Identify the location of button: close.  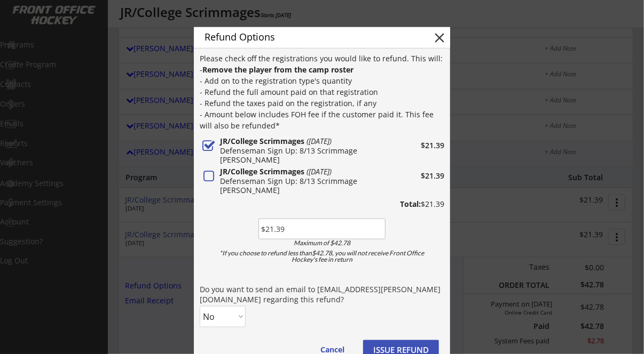
(439, 38).